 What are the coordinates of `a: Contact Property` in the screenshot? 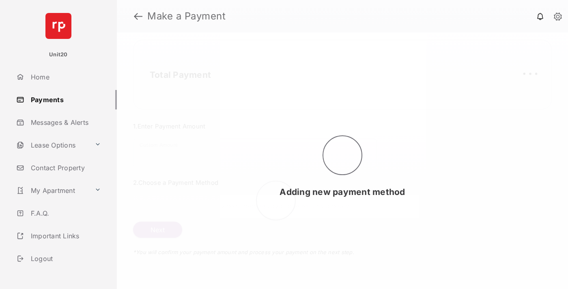 It's located at (65, 168).